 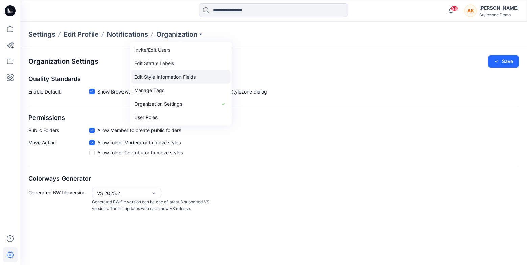 What do you see at coordinates (59, 200) in the screenshot?
I see `p: Generated BW file version` at bounding box center [59, 200].